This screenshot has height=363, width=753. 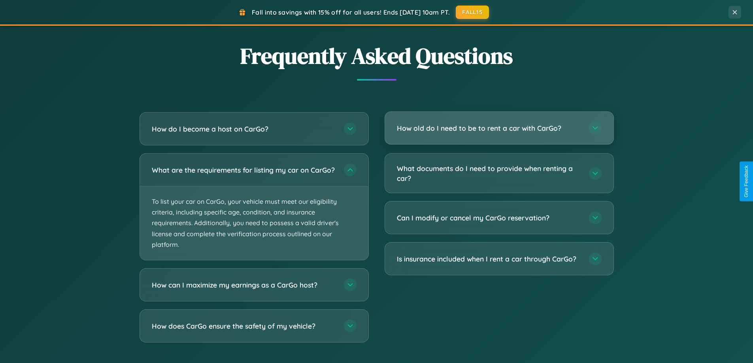 I want to click on h3: What documents do I need to provide when renting a car?, so click(x=489, y=173).